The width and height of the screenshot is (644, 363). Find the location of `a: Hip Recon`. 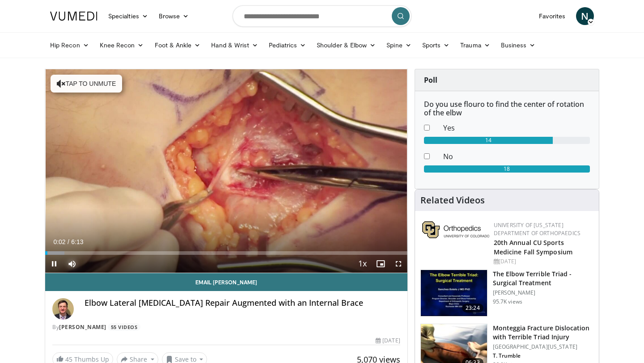

a: Hip Recon is located at coordinates (70, 45).